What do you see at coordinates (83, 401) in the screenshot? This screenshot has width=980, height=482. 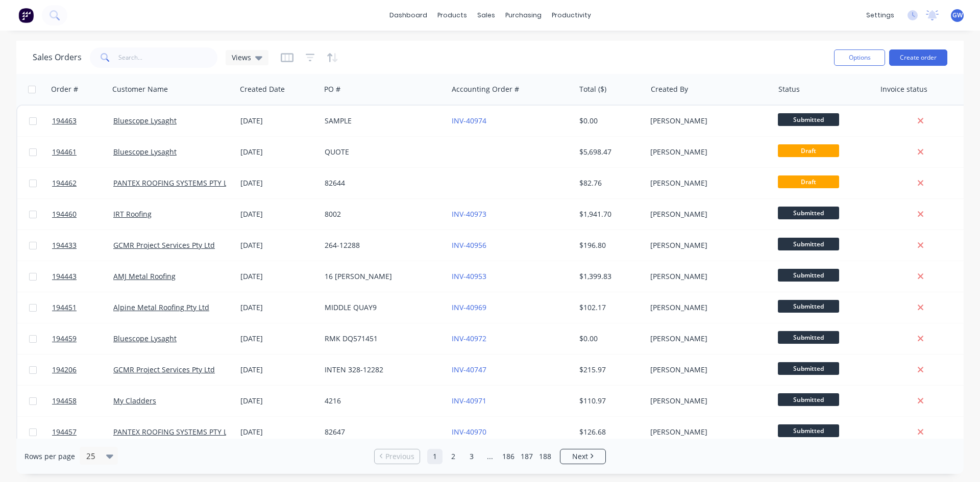 I see `a: 194458` at bounding box center [83, 401].